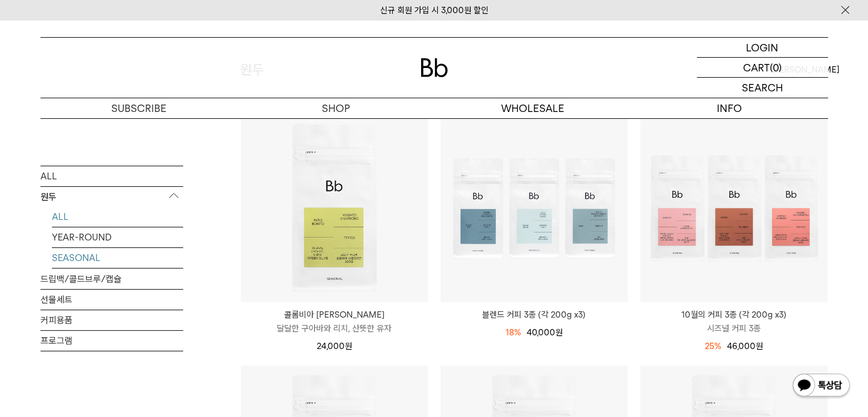 The width and height of the screenshot is (868, 417). I want to click on span: 46,000, so click(745, 346).